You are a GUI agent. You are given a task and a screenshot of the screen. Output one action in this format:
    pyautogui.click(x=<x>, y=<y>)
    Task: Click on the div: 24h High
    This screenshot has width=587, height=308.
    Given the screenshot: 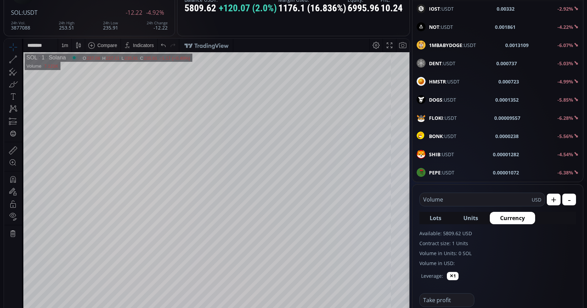 What is the action you would take?
    pyautogui.click(x=67, y=23)
    